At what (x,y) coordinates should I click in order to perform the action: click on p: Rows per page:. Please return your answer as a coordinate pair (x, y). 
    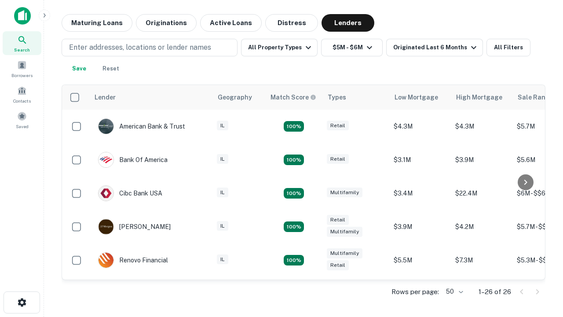
    Looking at the image, I should click on (415, 292).